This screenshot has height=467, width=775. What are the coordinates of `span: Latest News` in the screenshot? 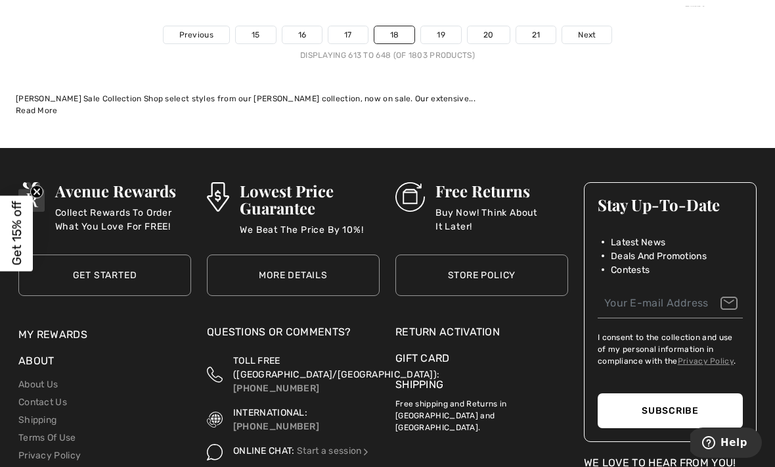 It's located at (638, 242).